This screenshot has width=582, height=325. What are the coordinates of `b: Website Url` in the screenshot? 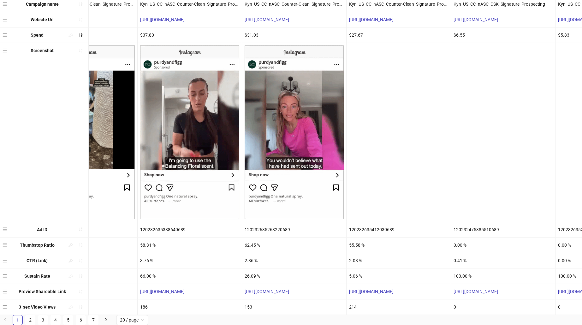 It's located at (42, 20).